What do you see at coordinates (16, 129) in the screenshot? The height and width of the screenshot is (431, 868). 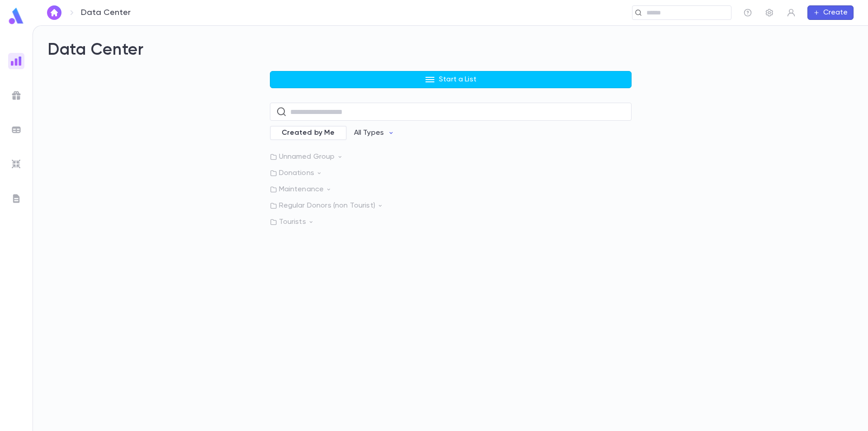 I see `img: batches_grey.339ca447c9d9533ef1741baa751efc33.svg` at bounding box center [16, 129].